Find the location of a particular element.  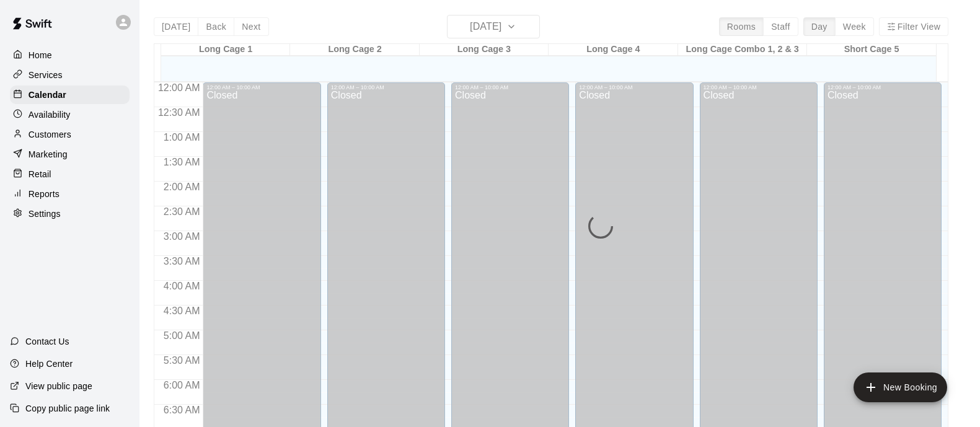

span: 6:30 AM is located at coordinates (181, 410).